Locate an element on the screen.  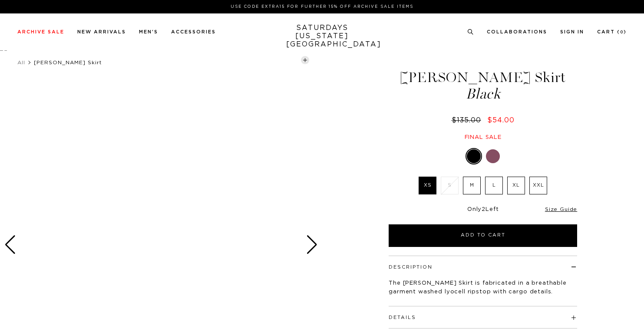
span: $54.00 is located at coordinates (501, 120).